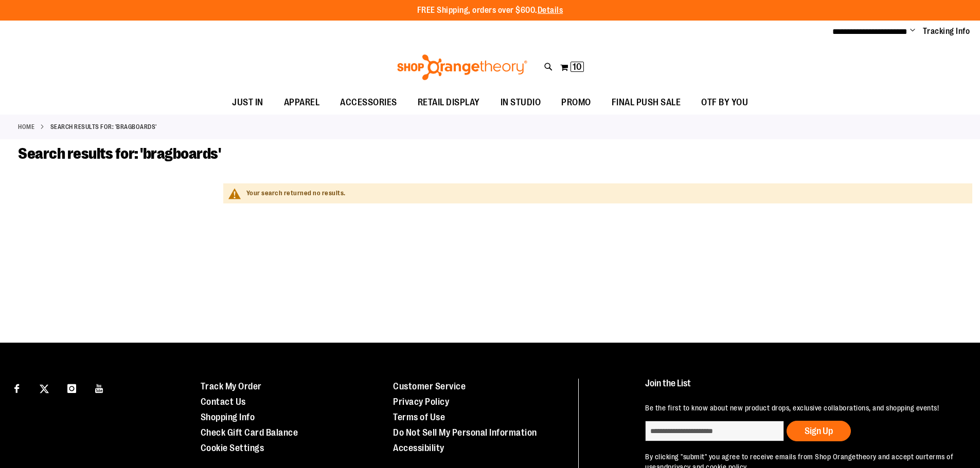 This screenshot has width=980, height=468. What do you see at coordinates (646, 103) in the screenshot?
I see `a: FINAL PUSH SALE` at bounding box center [646, 103].